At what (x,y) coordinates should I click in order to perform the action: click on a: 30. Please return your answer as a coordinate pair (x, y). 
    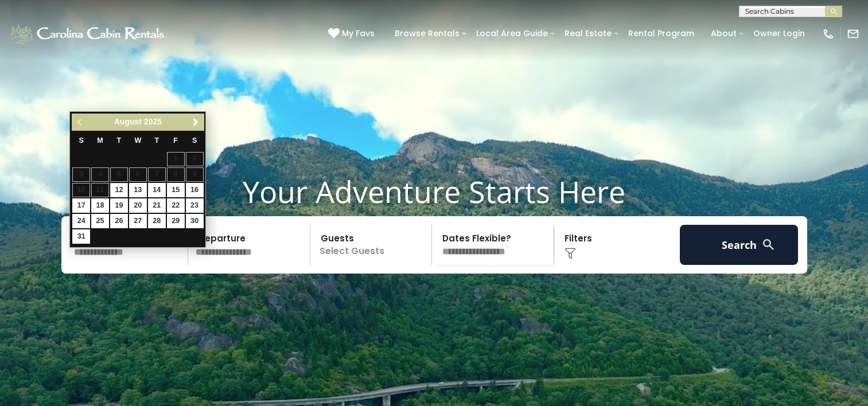
    Looking at the image, I should click on (195, 220).